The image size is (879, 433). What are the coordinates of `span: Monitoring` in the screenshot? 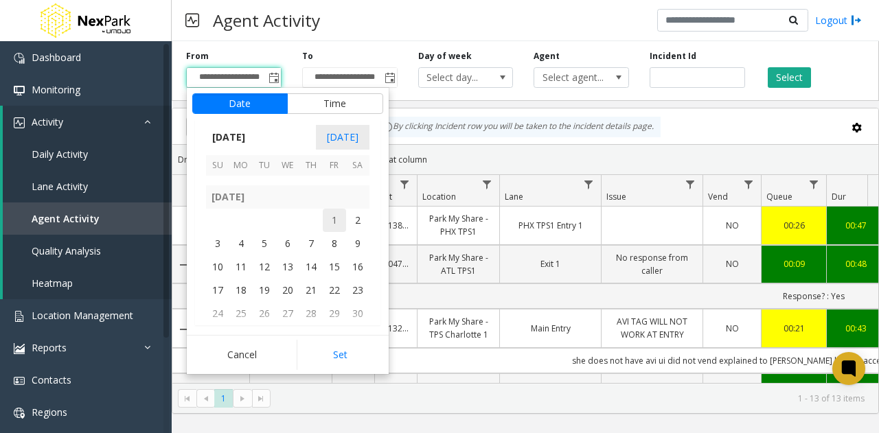 It's located at (56, 89).